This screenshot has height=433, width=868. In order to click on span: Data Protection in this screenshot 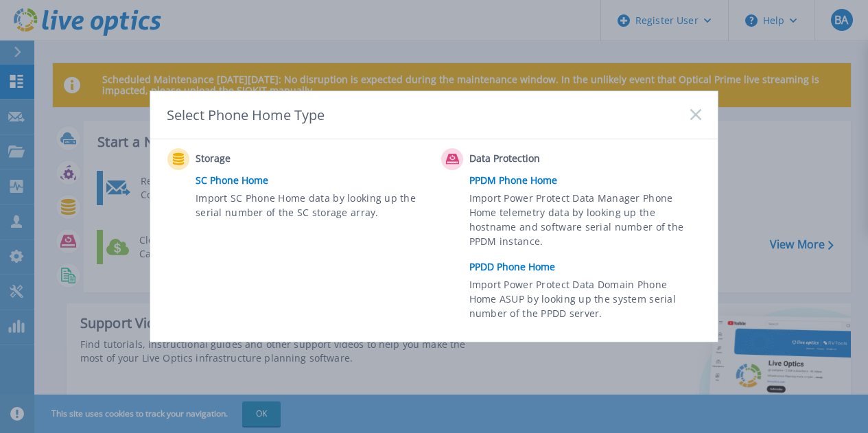, I will do `click(538, 159)`.